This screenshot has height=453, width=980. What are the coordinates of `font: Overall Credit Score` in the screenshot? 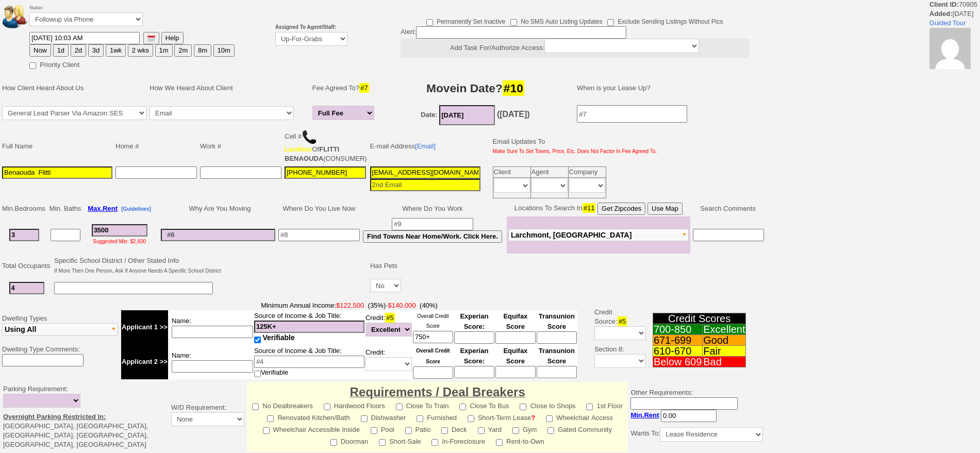 It's located at (432, 321).